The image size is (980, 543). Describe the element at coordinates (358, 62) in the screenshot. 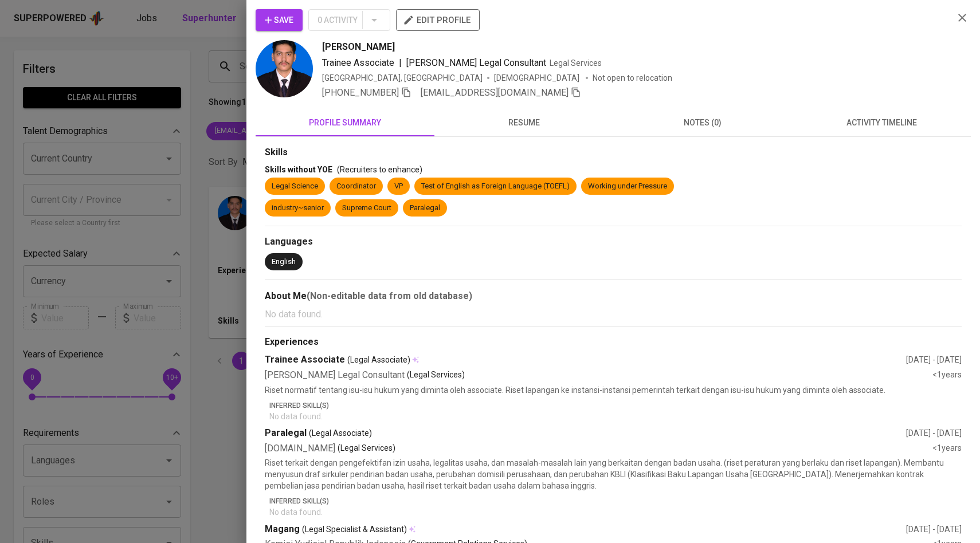

I see `span: Trainee Associate` at that location.